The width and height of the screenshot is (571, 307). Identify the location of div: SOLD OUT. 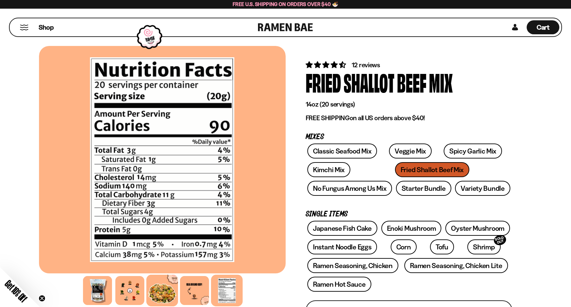
(500, 240).